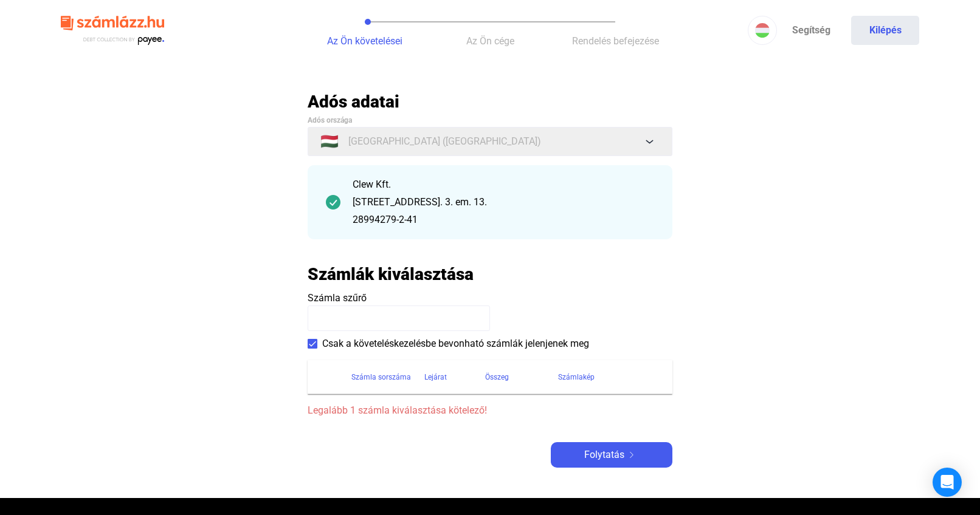 Image resolution: width=980 pixels, height=515 pixels. Describe the element at coordinates (490, 102) in the screenshot. I see `h2: Adós adatai` at that location.